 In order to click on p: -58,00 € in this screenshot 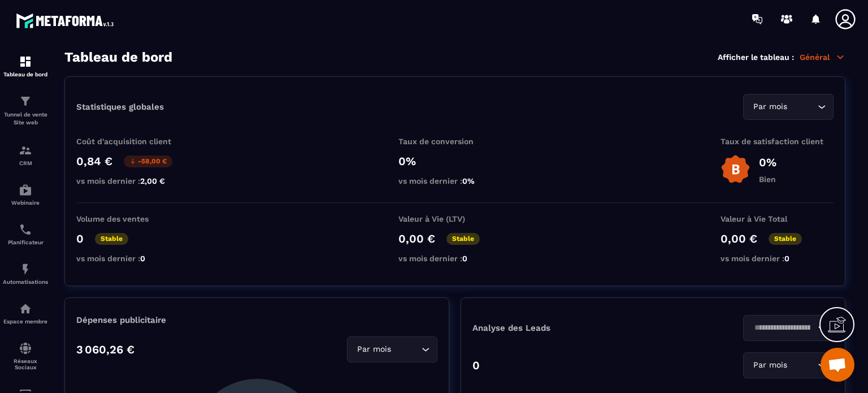, I will do `click(148, 161)`.